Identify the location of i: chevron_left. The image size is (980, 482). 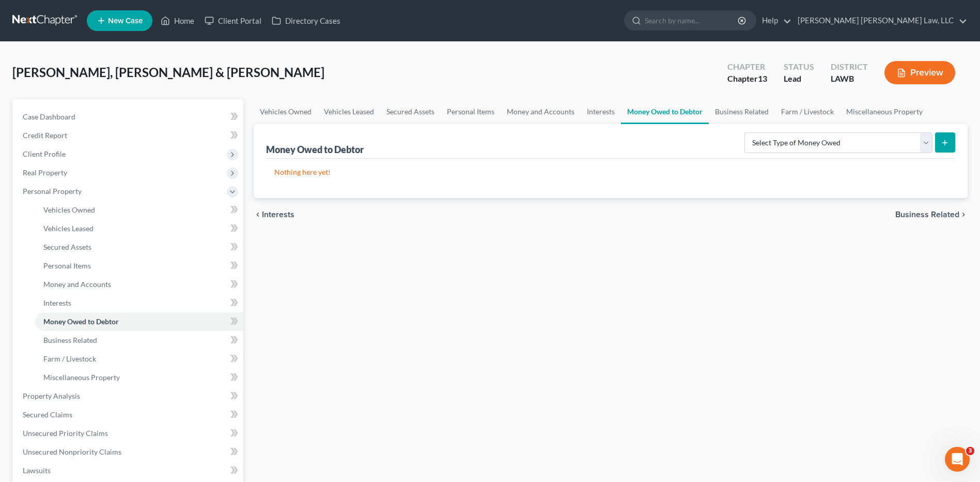
(258, 214).